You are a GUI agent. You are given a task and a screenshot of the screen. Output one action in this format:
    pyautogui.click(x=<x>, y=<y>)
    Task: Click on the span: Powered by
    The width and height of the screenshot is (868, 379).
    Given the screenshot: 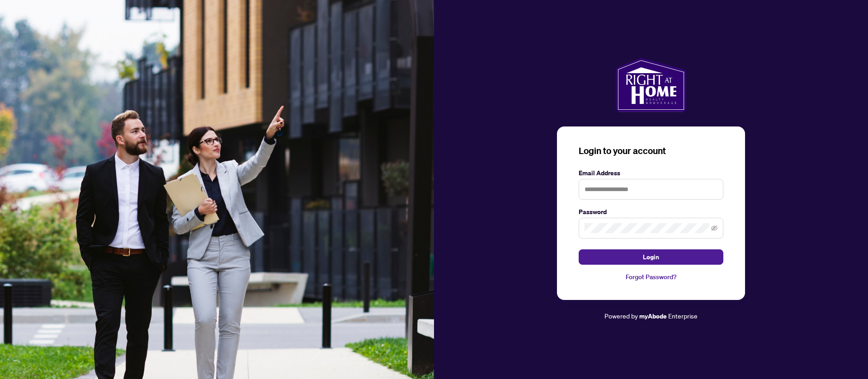 What is the action you would take?
    pyautogui.click(x=622, y=316)
    